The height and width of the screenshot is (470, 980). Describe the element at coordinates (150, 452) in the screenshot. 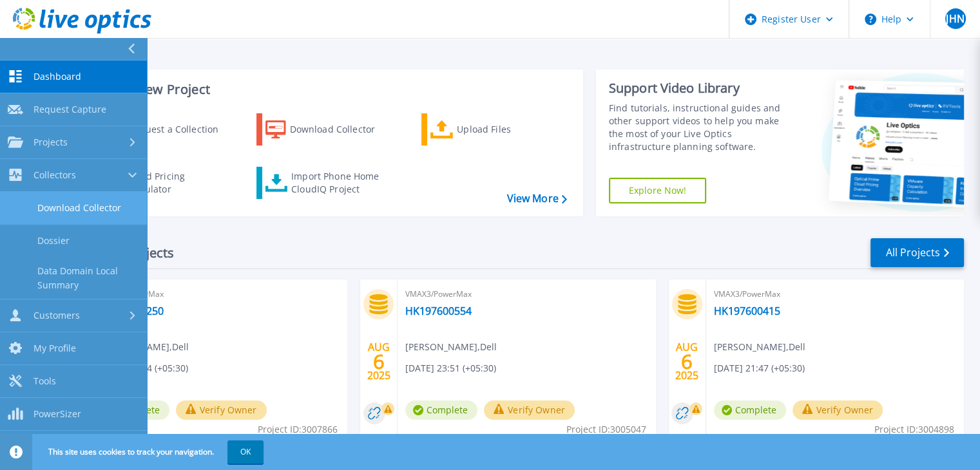

I see `span: This site uses cookies to track your navigation.` at that location.